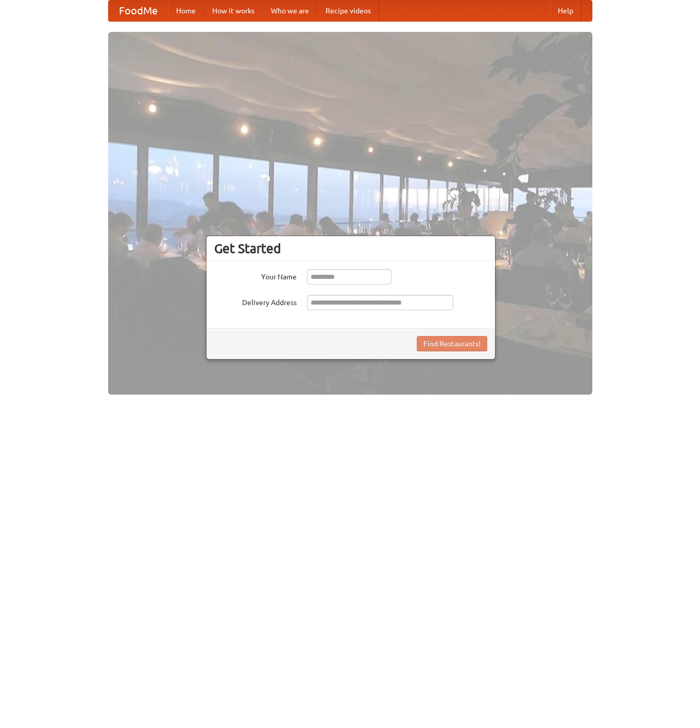  Describe the element at coordinates (348, 11) in the screenshot. I see `a: Recipe videos` at that location.